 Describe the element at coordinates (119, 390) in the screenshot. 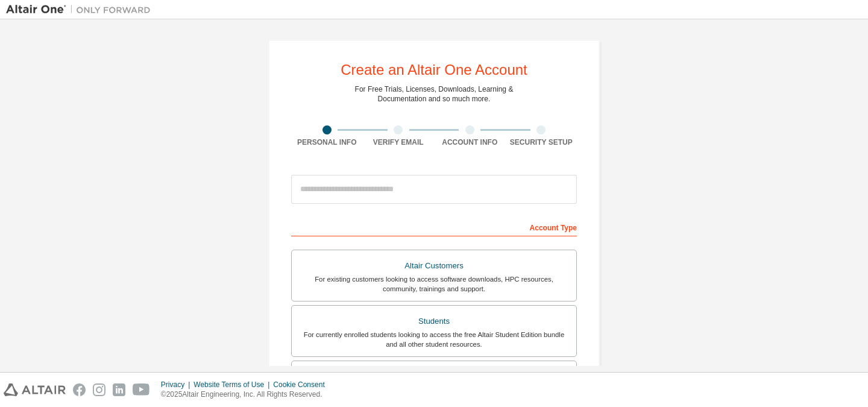

I see `img: linkedin.svg` at that location.